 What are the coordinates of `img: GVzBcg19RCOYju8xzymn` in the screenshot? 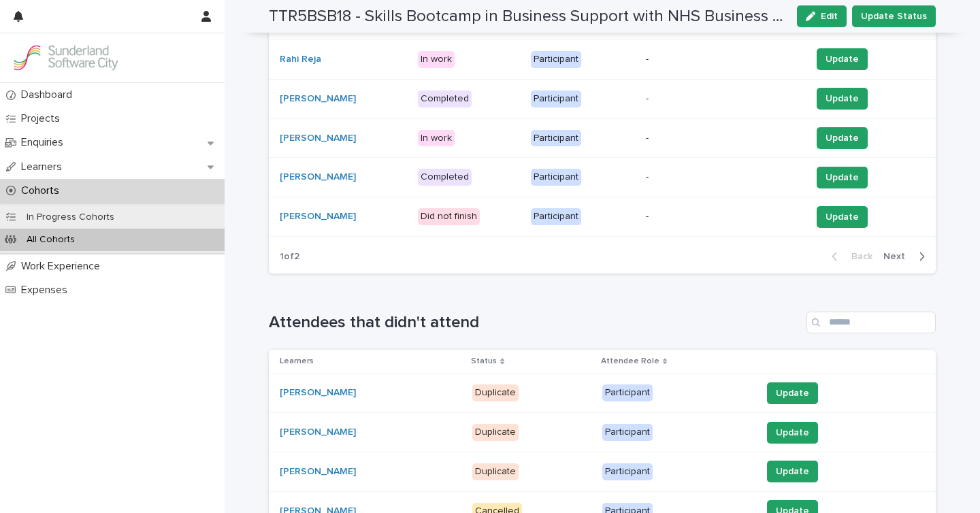 It's located at (65, 58).